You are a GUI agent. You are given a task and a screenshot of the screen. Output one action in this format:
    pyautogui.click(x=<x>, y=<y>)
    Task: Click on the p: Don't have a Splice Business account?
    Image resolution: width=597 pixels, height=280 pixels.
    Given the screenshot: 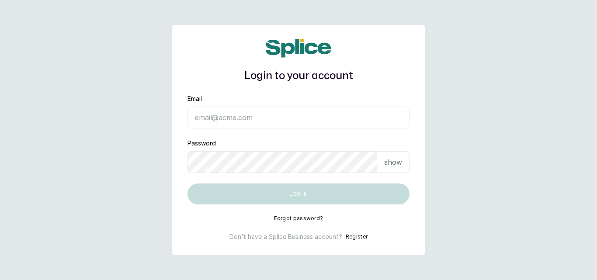 What is the action you would take?
    pyautogui.click(x=286, y=237)
    